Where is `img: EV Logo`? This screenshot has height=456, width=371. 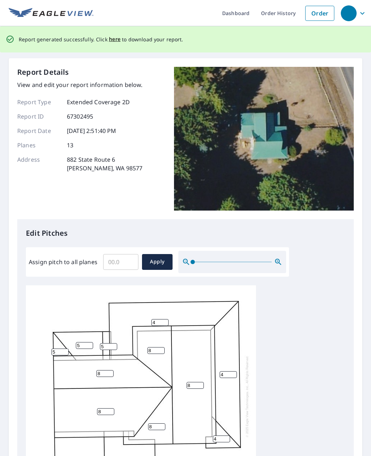
img: EV Logo is located at coordinates (51, 13).